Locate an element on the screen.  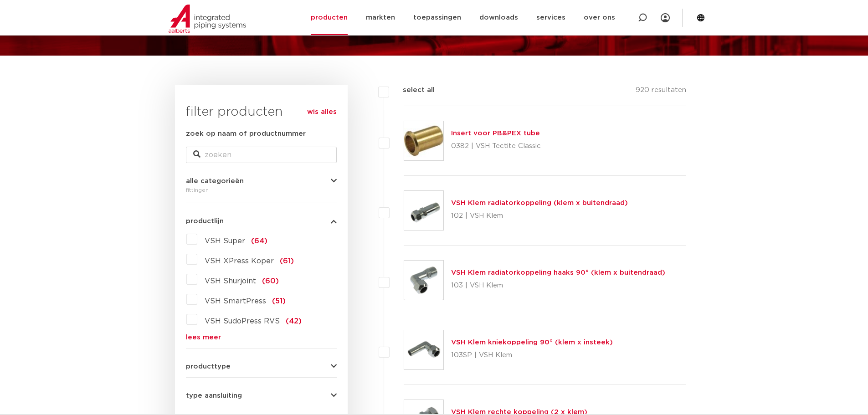
label: select all is located at coordinates (412, 90).